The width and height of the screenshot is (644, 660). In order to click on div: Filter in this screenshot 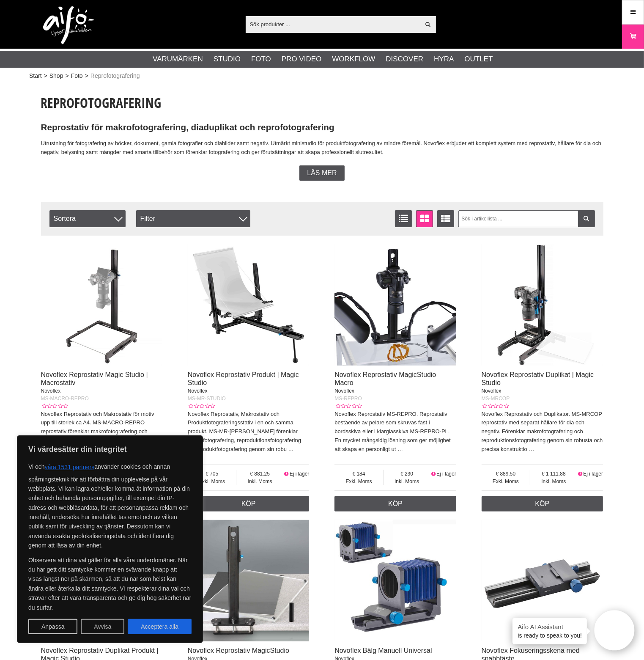, I will do `click(193, 219)`.